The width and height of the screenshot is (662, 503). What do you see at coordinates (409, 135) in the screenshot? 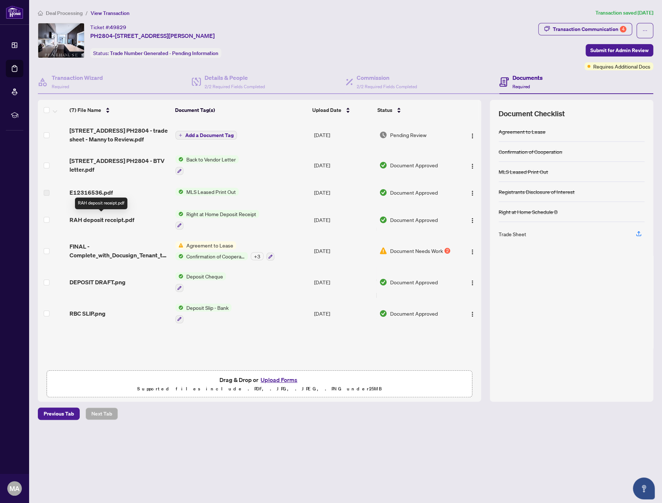
I see `span: Pending Review` at bounding box center [409, 135].